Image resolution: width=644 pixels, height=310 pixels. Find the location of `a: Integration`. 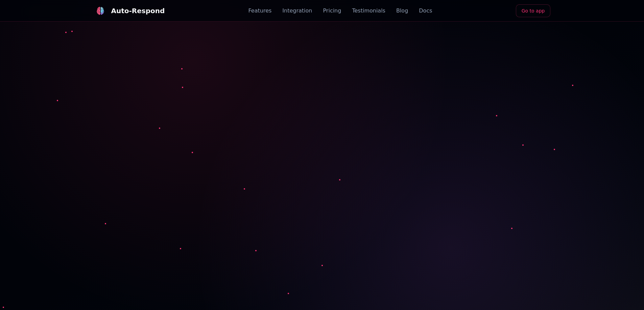

a: Integration is located at coordinates (297, 11).